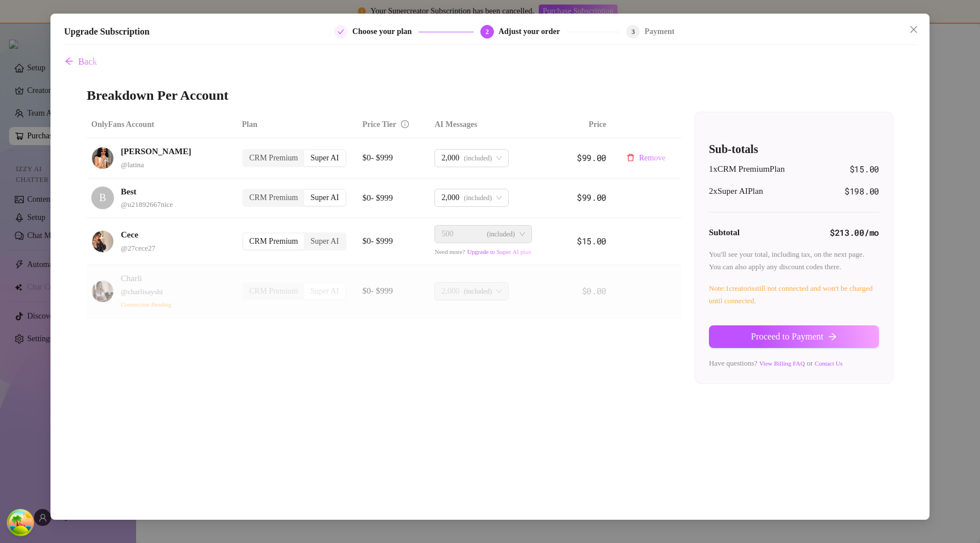 Image resolution: width=980 pixels, height=543 pixels. Describe the element at coordinates (132, 279) in the screenshot. I see `span: Charli` at that location.